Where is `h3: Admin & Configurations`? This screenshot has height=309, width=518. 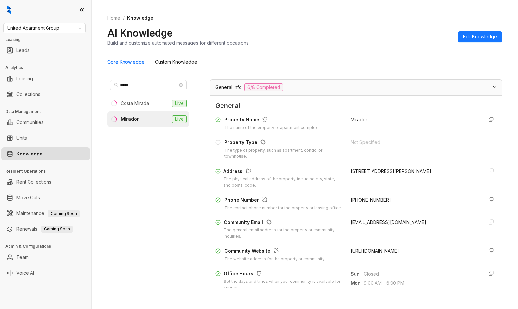
h3: Admin & Configurations is located at coordinates (48, 247).